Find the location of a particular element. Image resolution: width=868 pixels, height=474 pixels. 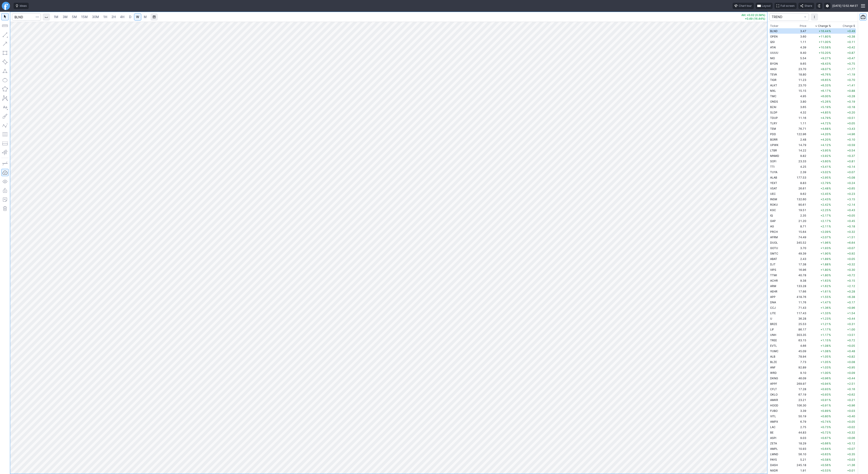

a: 2H is located at coordinates (114, 17).